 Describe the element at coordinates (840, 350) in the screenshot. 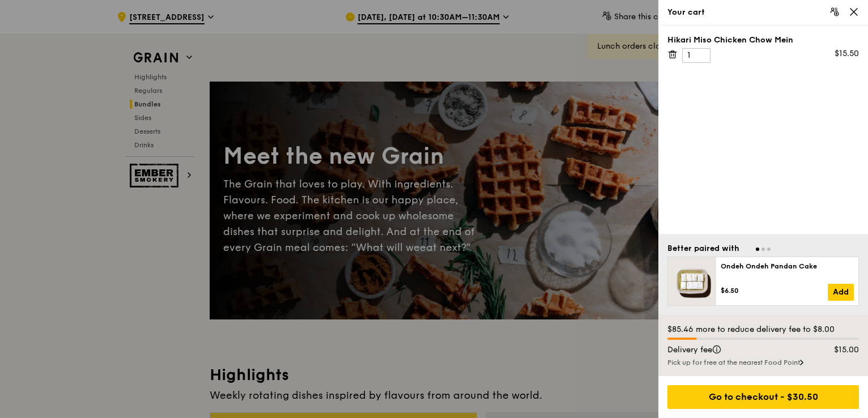

I see `div: $15.00` at that location.